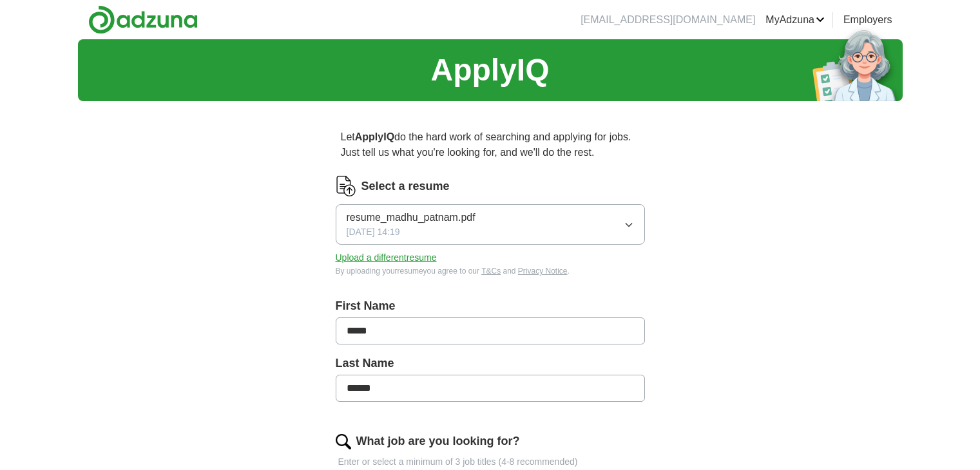 The image size is (980, 470). Describe the element at coordinates (438, 441) in the screenshot. I see `label: What job are you looking for?` at that location.